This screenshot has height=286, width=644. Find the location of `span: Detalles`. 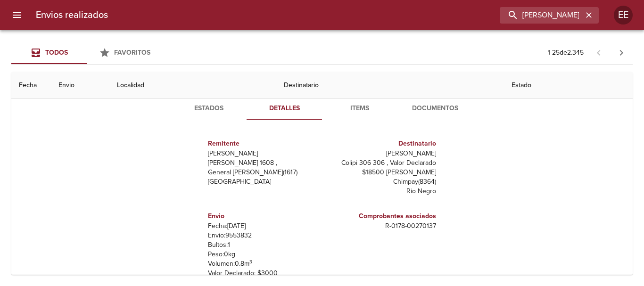

span: Detalles is located at coordinates (285, 108).